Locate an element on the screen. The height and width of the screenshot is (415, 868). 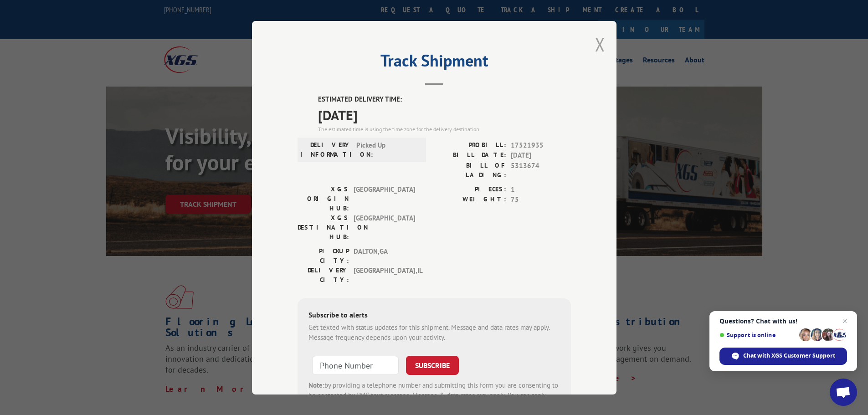
span: Chat with XGS Customer Support is located at coordinates (789, 356).